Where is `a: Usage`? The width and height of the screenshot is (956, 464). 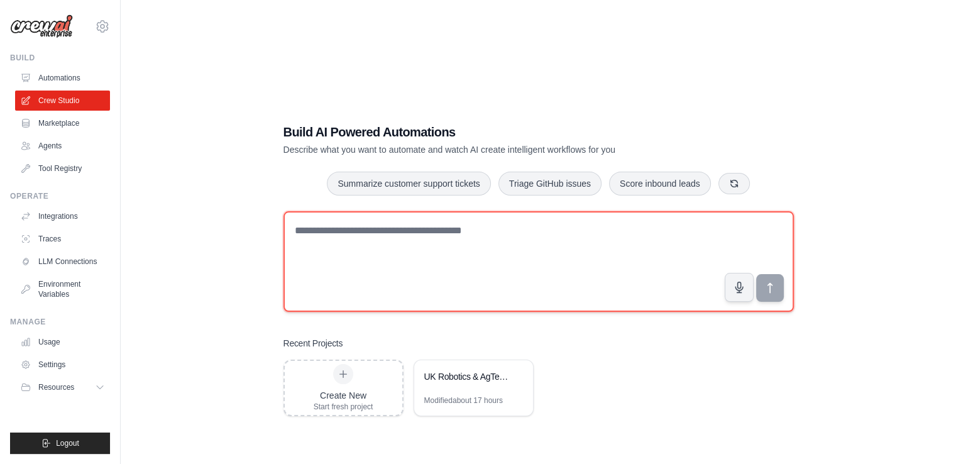 a: Usage is located at coordinates (62, 342).